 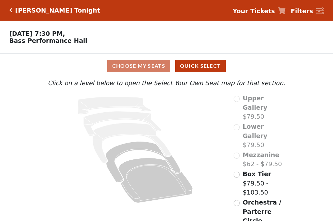 I want to click on path: Upper Gallery - Seats Available: 0, so click(x=115, y=106).